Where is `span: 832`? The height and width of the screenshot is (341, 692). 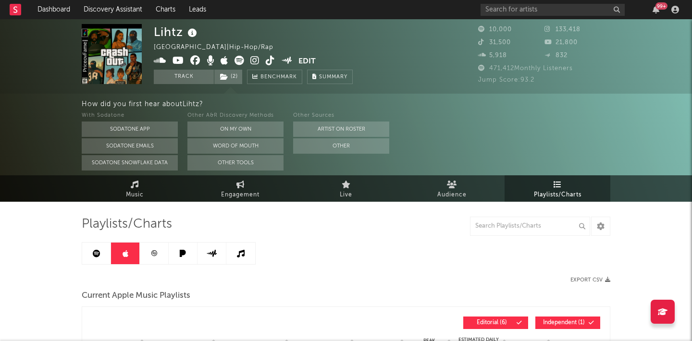 span: 832 is located at coordinates (556, 55).